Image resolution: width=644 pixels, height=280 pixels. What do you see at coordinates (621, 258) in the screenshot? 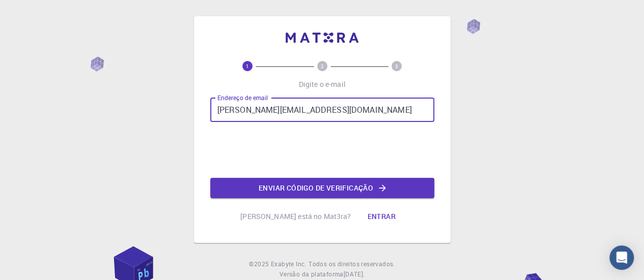
I see `div: Open Intercom Messenger` at bounding box center [621, 258].